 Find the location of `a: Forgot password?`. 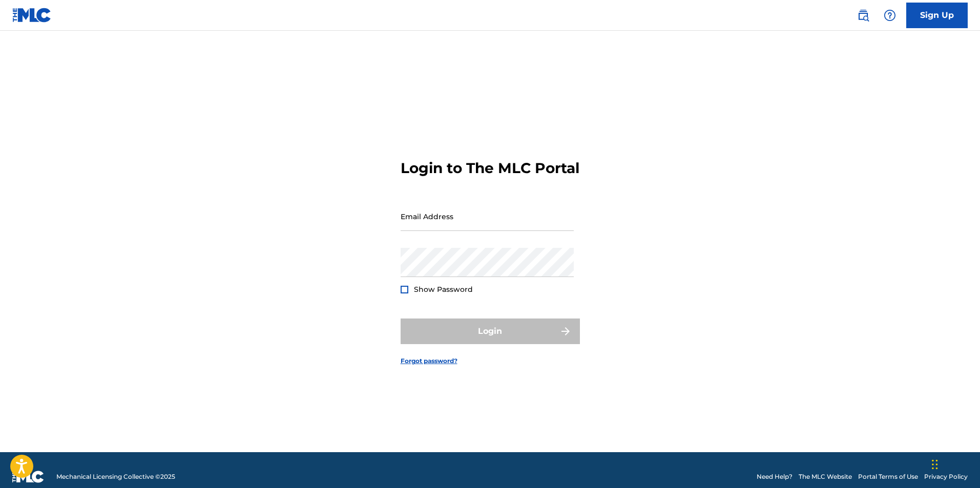

a: Forgot password? is located at coordinates (429, 362).